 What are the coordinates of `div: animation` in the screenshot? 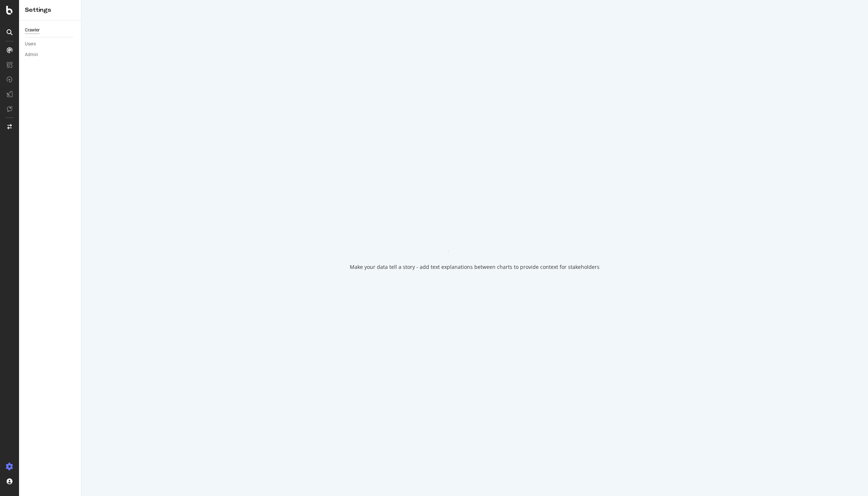 It's located at (475, 238).